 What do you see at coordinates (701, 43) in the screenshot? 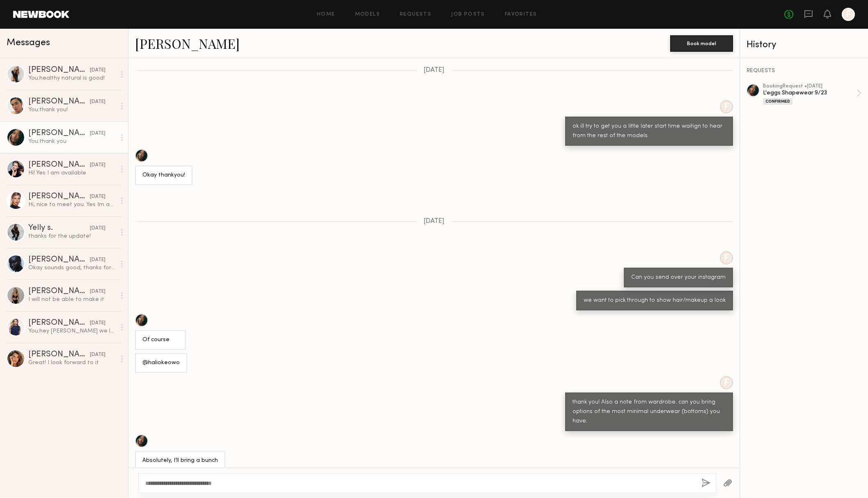
I see `button: Book model` at bounding box center [701, 43].